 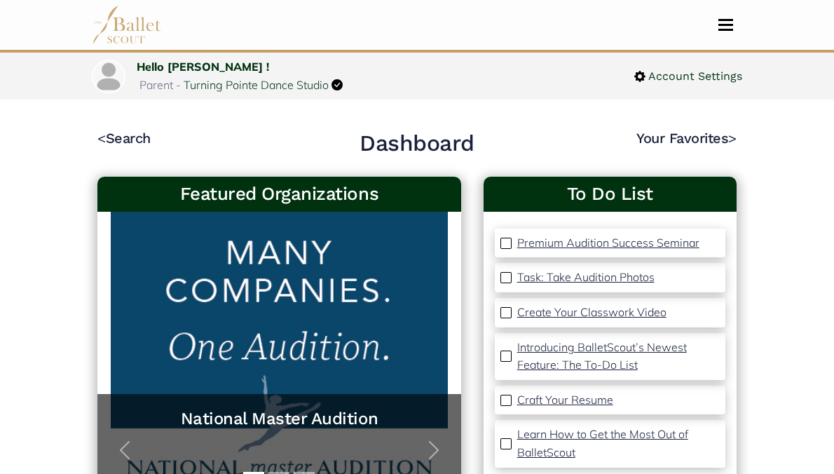 What do you see at coordinates (610, 194) in the screenshot?
I see `a: To Do List` at bounding box center [610, 194].